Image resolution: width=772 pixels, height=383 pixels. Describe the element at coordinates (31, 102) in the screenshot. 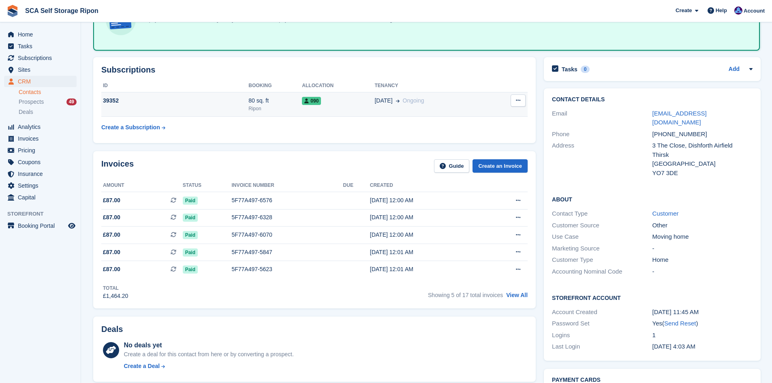

I see `span: Prospects` at that location.